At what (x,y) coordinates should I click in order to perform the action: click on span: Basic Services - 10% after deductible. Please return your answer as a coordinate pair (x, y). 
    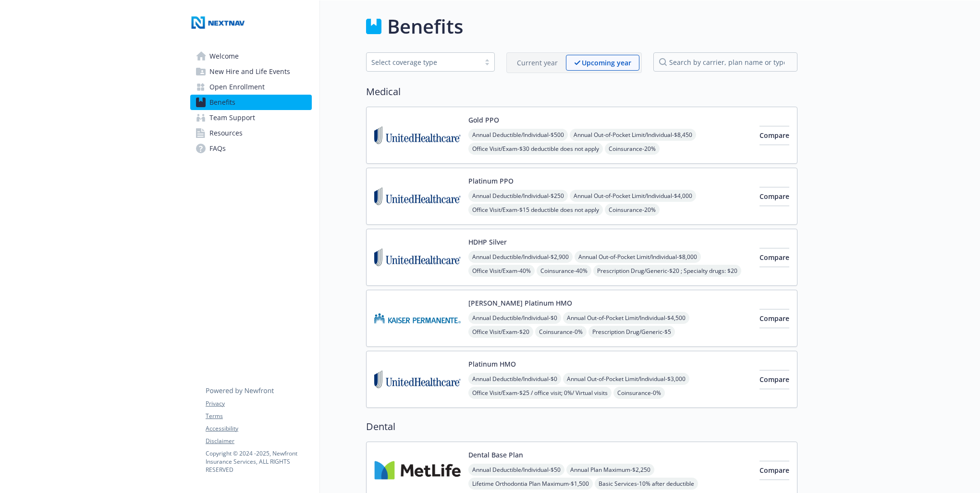
    Looking at the image, I should click on (646, 483).